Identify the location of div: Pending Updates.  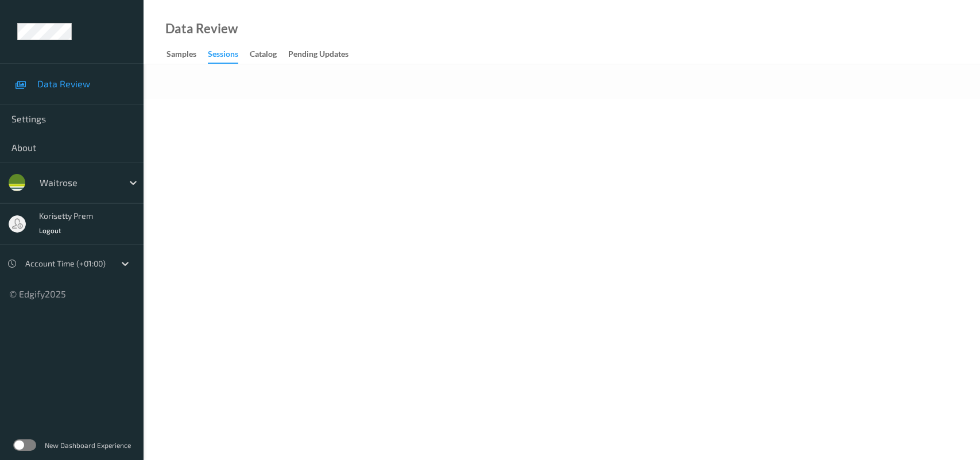
(318, 55).